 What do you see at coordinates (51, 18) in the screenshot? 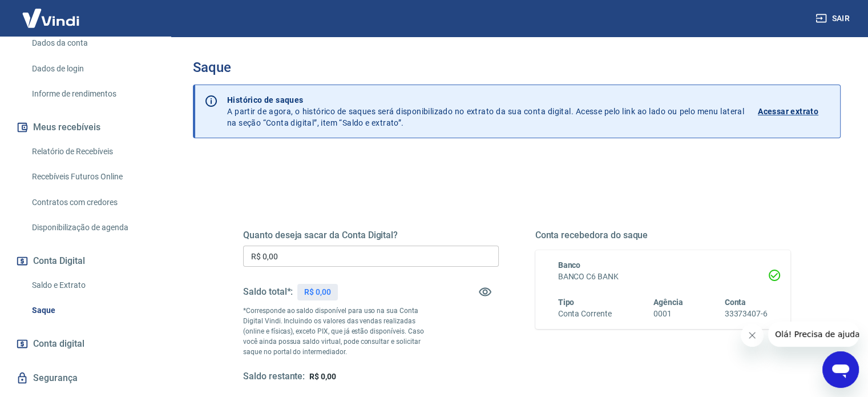
I see `img: Vindi` at bounding box center [51, 18].